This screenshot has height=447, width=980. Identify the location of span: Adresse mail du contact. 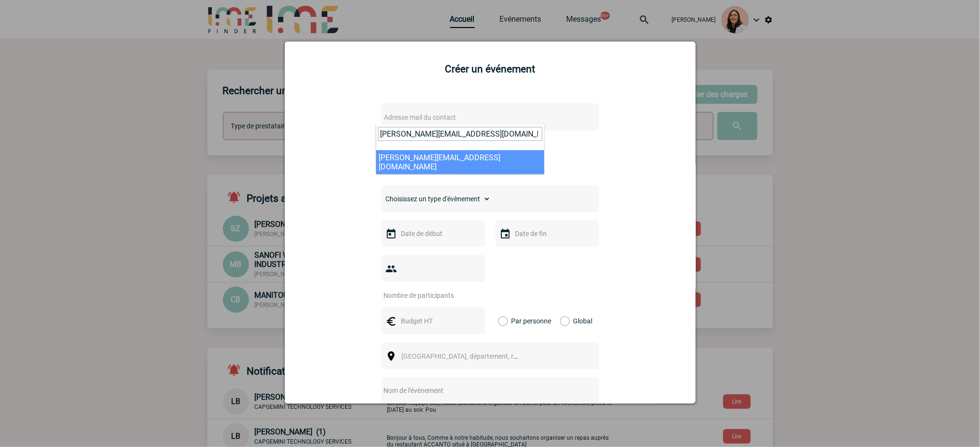
(420, 118).